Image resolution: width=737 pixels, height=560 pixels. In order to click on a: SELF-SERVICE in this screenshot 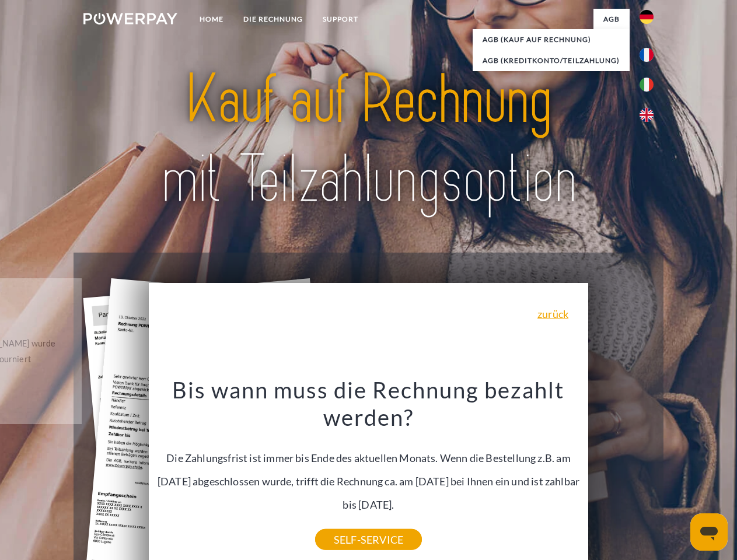, I will do `click(368, 540)`.